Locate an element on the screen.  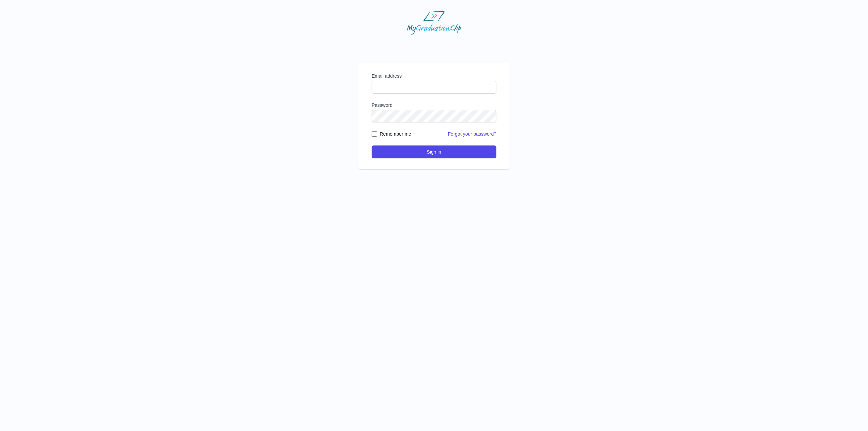
a: Forgot your password? is located at coordinates (472, 134).